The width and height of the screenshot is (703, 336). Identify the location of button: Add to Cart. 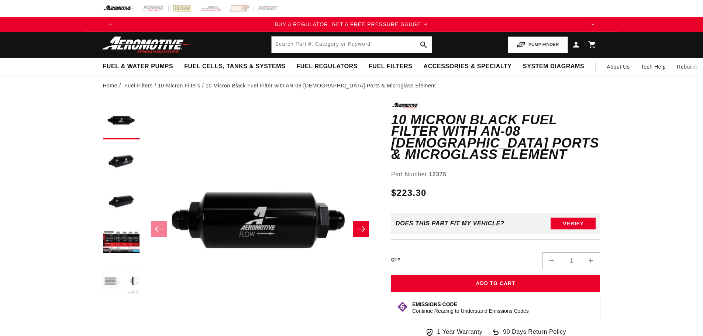
(496, 283).